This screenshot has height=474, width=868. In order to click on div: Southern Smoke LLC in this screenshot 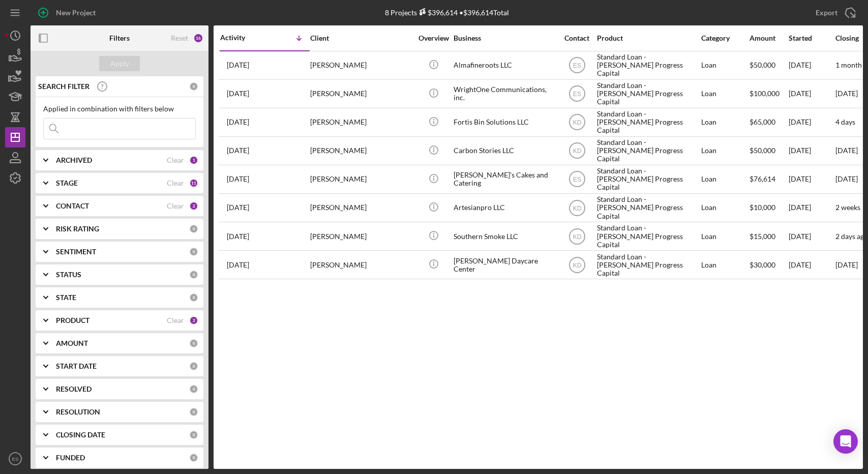, I will do `click(504, 236)`.